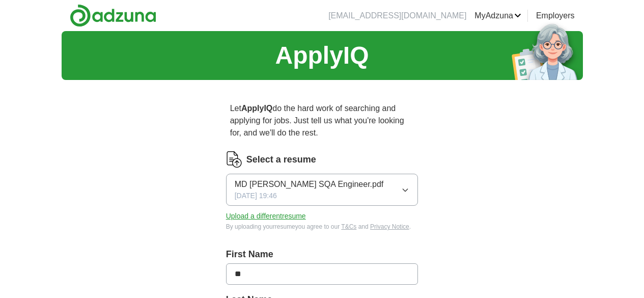 This screenshot has height=298, width=644. Describe the element at coordinates (349, 227) in the screenshot. I see `a: T&Cs` at that location.